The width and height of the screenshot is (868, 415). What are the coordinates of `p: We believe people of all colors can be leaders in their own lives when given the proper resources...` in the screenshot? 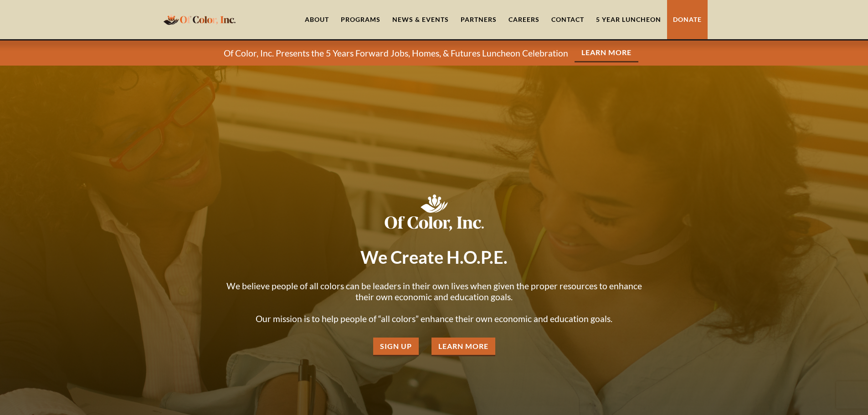 It's located at (434, 303).